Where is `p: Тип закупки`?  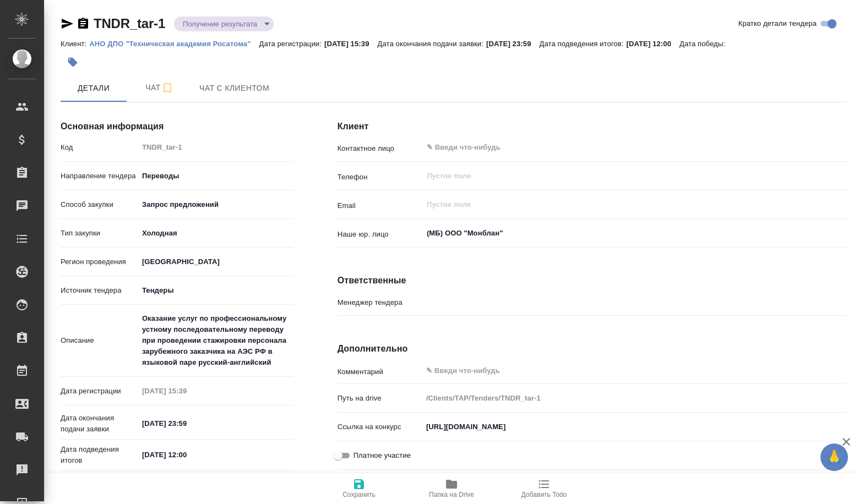 p: Тип закупки is located at coordinates (99, 233).